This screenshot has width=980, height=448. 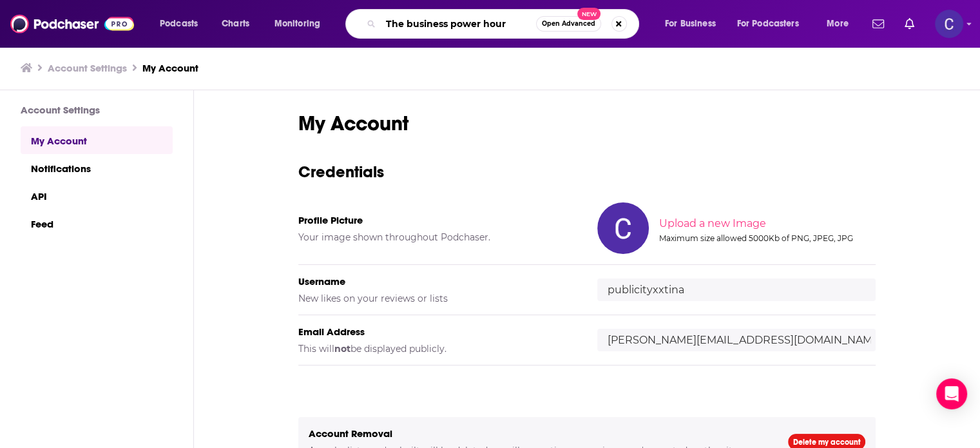 I want to click on img: User Profile, so click(x=949, y=24).